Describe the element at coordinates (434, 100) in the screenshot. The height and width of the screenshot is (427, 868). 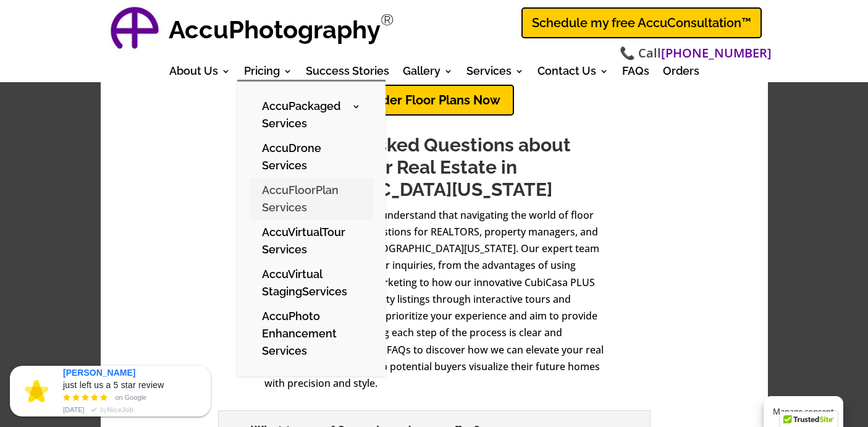
I see `a: Order Floor Plans Now` at that location.